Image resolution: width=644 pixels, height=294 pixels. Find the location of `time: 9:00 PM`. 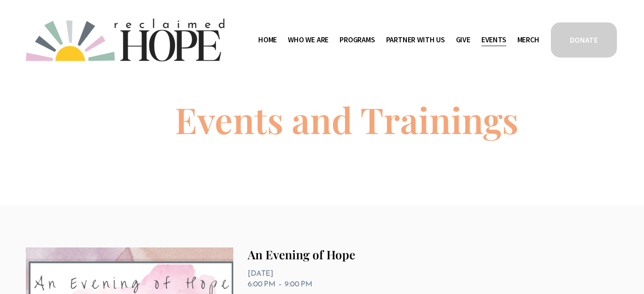

time: 9:00 PM is located at coordinates (299, 285).